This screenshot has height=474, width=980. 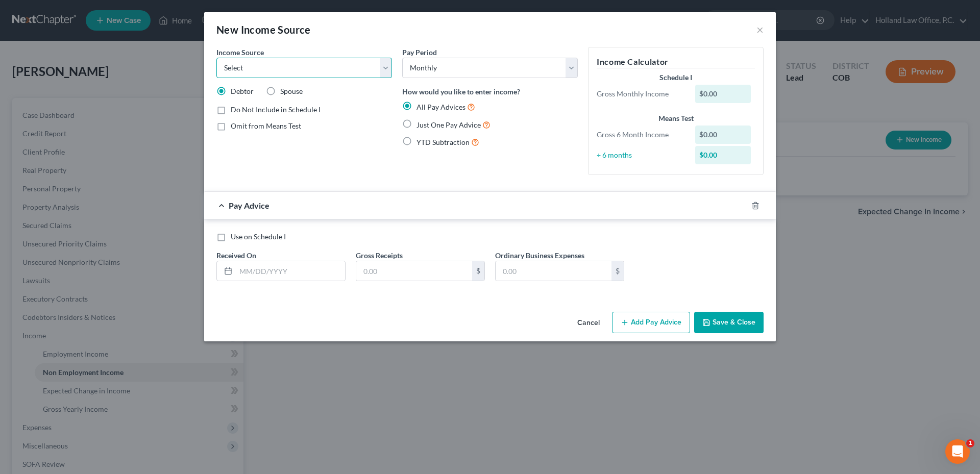 I want to click on button: Add Pay Advice, so click(x=651, y=323).